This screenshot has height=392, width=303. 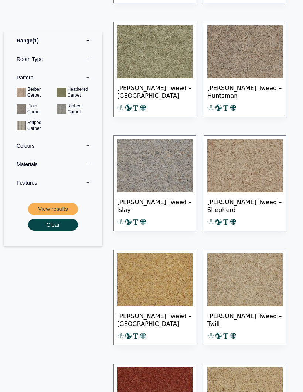 I want to click on button: View results, so click(x=53, y=209).